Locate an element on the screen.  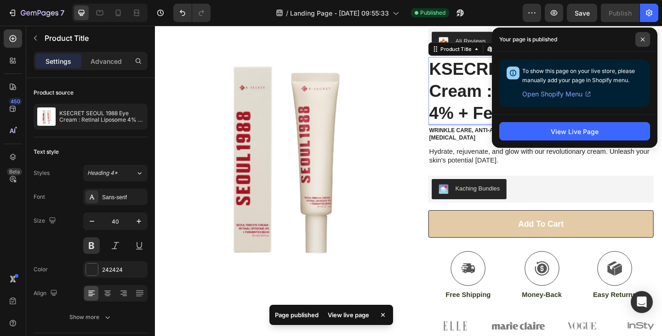
img: AliReviews.png is located at coordinates (314, 18).